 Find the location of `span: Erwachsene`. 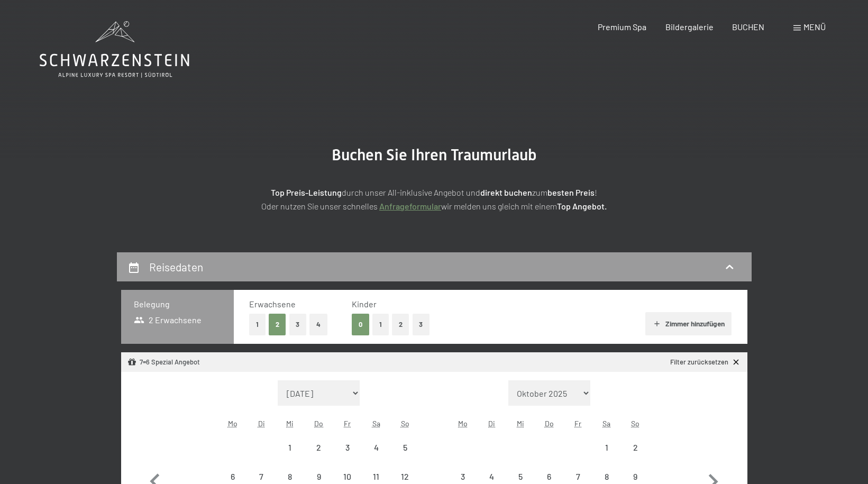

span: Erwachsene is located at coordinates (272, 304).